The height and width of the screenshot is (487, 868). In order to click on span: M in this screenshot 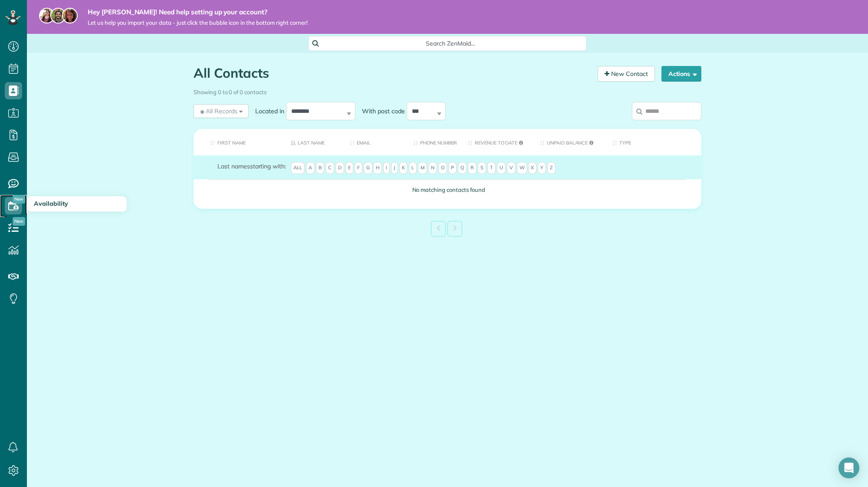, I will do `click(422, 168)`.